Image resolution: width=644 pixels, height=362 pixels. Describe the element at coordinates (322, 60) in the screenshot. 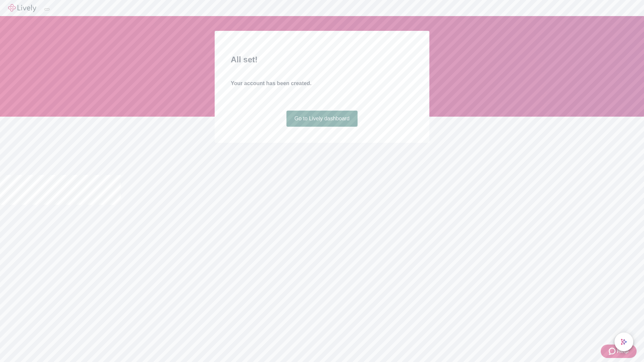

I see `h2: All set!` at that location.